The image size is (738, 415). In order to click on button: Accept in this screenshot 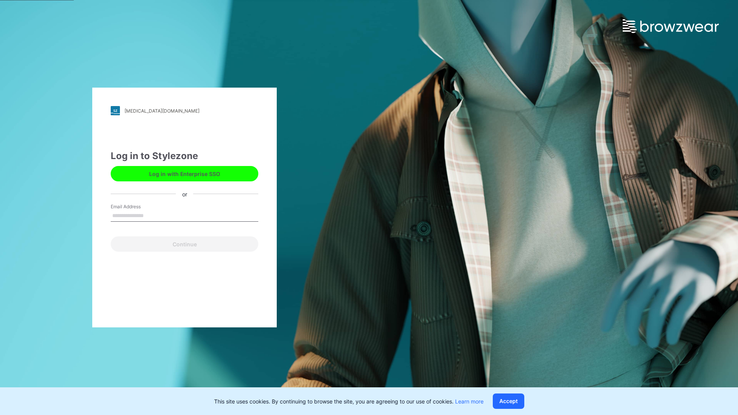, I will do `click(509, 402)`.